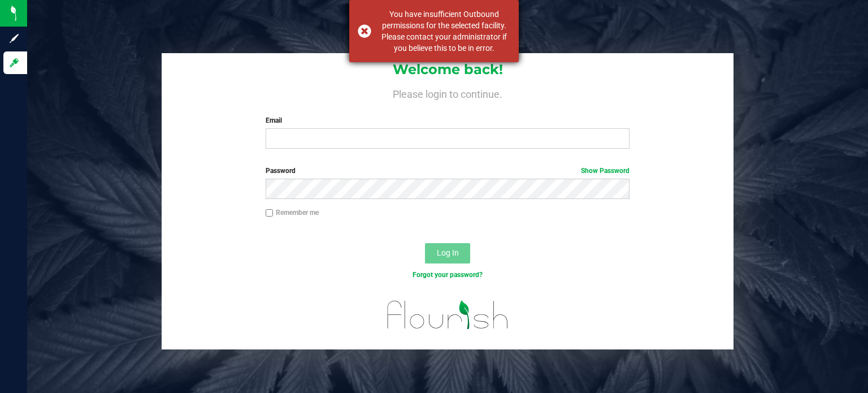 The height and width of the screenshot is (393, 868). What do you see at coordinates (448, 253) in the screenshot?
I see `button: Log In` at bounding box center [448, 253].